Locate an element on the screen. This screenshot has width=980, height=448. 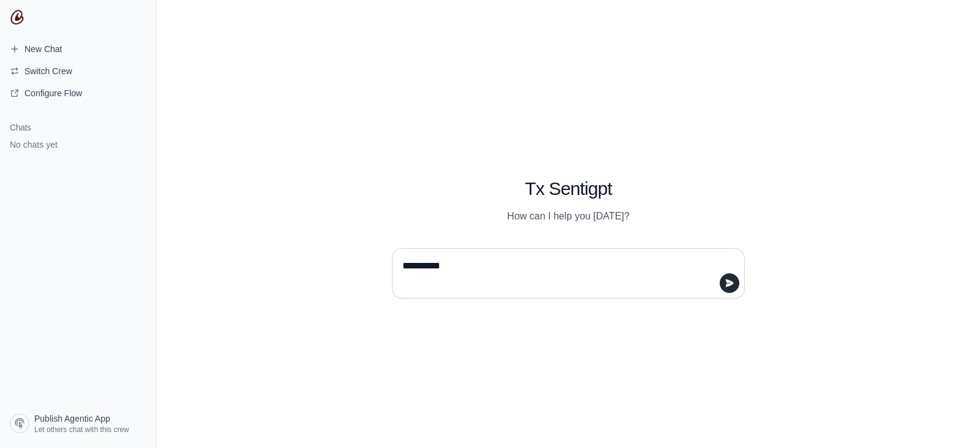
span: Let others chat with this crew is located at coordinates (82, 430).